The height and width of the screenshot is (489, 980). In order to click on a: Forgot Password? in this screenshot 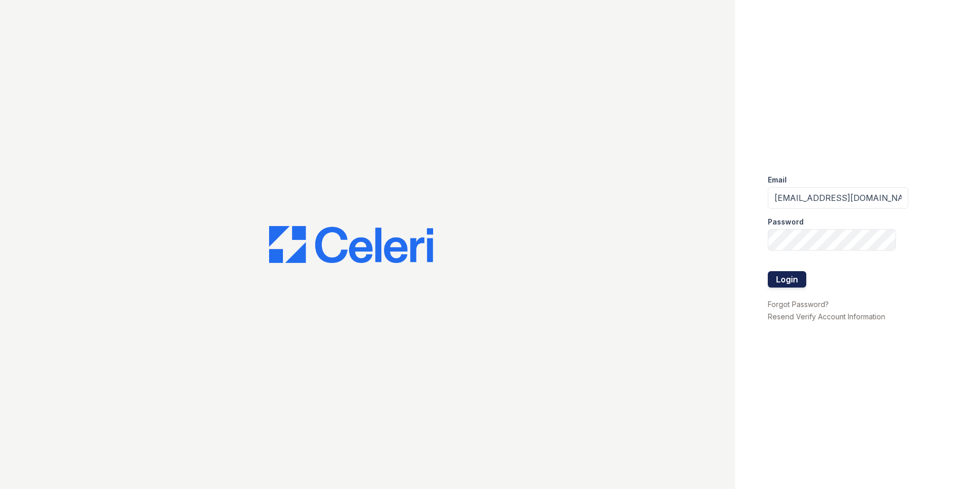, I will do `click(798, 304)`.